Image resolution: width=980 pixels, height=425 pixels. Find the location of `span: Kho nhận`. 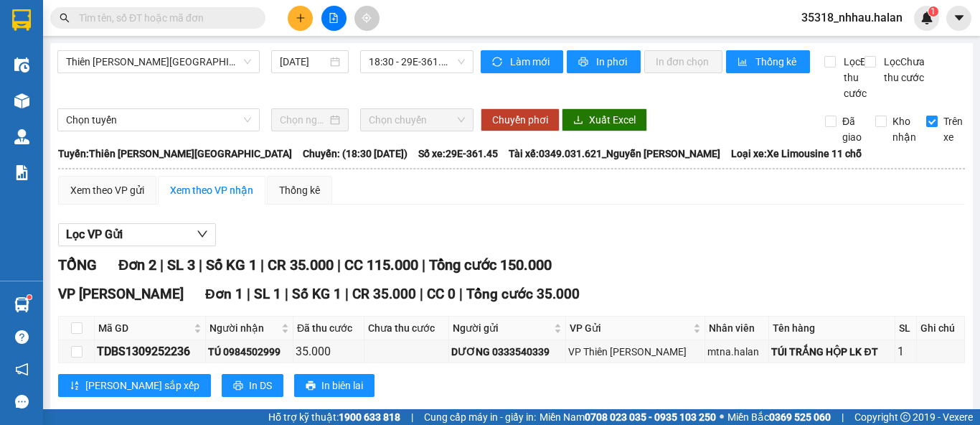

span: Kho nhận is located at coordinates (904, 129).